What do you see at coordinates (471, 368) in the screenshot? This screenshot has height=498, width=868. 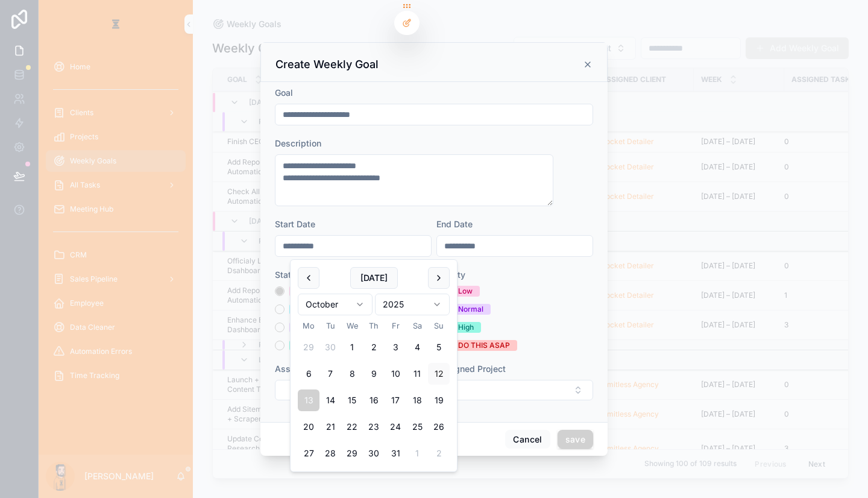 I see `span: Assigned Project` at bounding box center [471, 368].